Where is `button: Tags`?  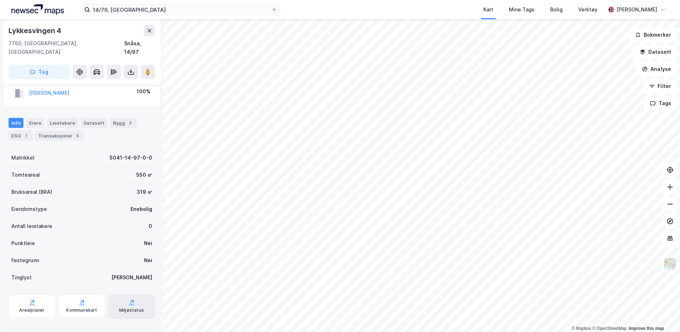 button: Tags is located at coordinates (661, 103).